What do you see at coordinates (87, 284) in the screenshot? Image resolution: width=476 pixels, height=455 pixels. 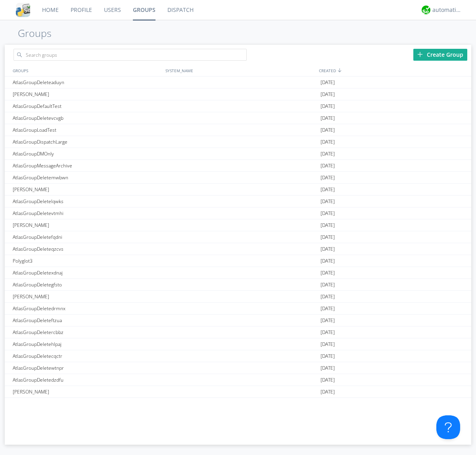 I see `div: AtlasGroupDeletegfsto` at bounding box center [87, 284].